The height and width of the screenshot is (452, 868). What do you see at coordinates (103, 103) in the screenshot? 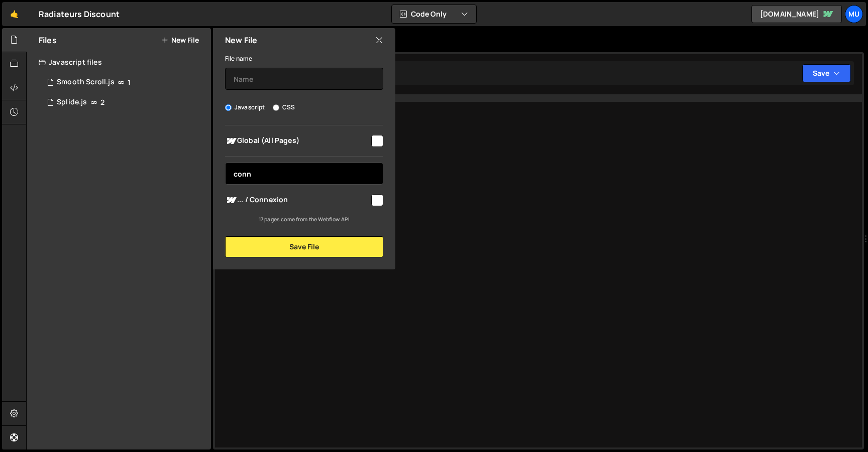
I see `span: 2` at bounding box center [103, 103].